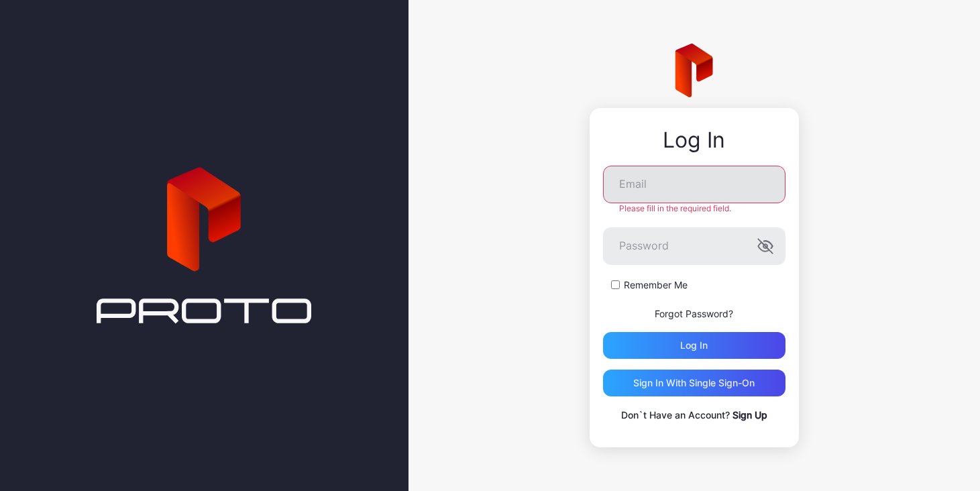 Image resolution: width=980 pixels, height=491 pixels. Describe the element at coordinates (694, 313) in the screenshot. I see `a: Forgot Password?` at that location.